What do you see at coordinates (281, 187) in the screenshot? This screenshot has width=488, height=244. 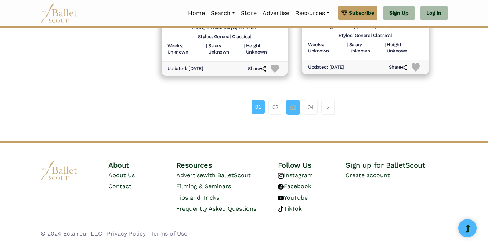 I see `img: facebook logo` at bounding box center [281, 187].